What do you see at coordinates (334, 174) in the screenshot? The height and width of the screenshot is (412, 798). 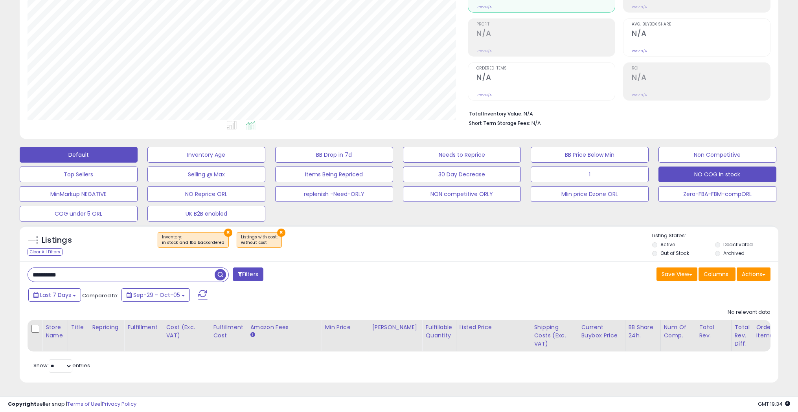 I see `button: Items Being Repriced` at bounding box center [334, 174].